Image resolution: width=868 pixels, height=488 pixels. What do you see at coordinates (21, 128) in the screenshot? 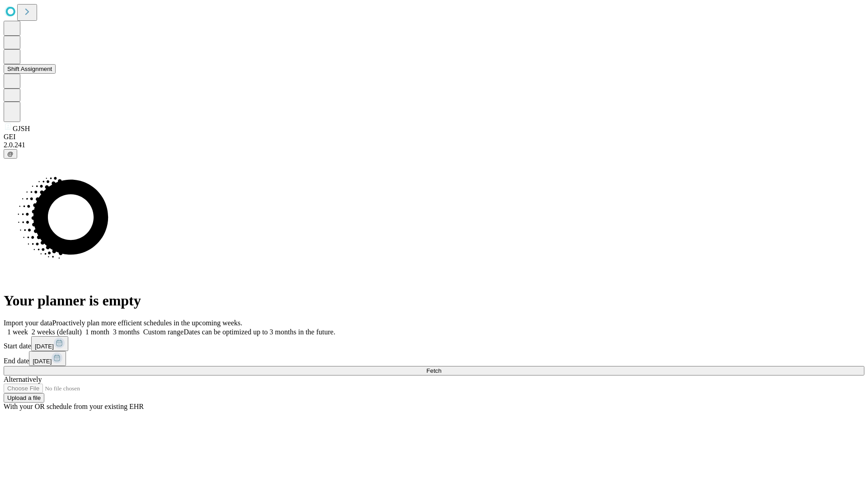
I see `span: GJSH` at bounding box center [21, 128].